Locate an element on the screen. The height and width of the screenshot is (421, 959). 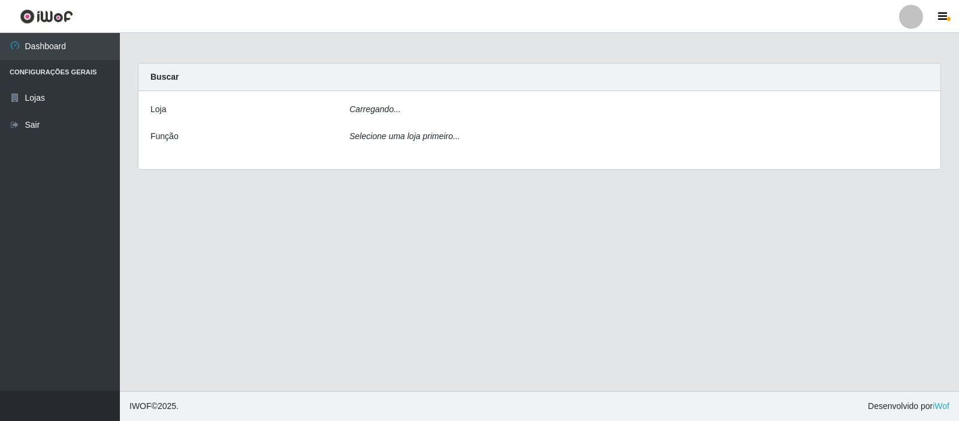
span: © 2025 . is located at coordinates (154, 406).